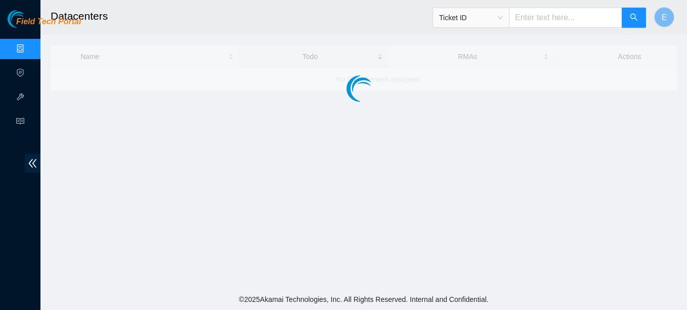  What do you see at coordinates (29, 19) in the screenshot?
I see `img: Akamai Technologies` at bounding box center [29, 19].